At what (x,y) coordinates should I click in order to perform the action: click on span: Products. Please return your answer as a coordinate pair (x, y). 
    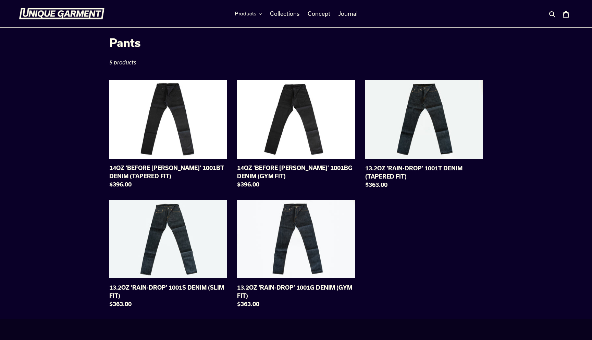
    Looking at the image, I should click on (245, 14).